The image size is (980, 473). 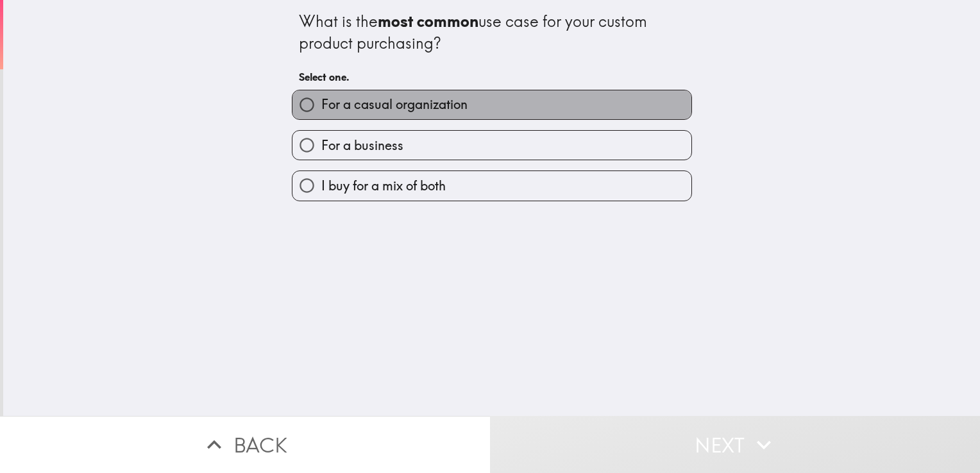 I want to click on span: For a business, so click(x=362, y=146).